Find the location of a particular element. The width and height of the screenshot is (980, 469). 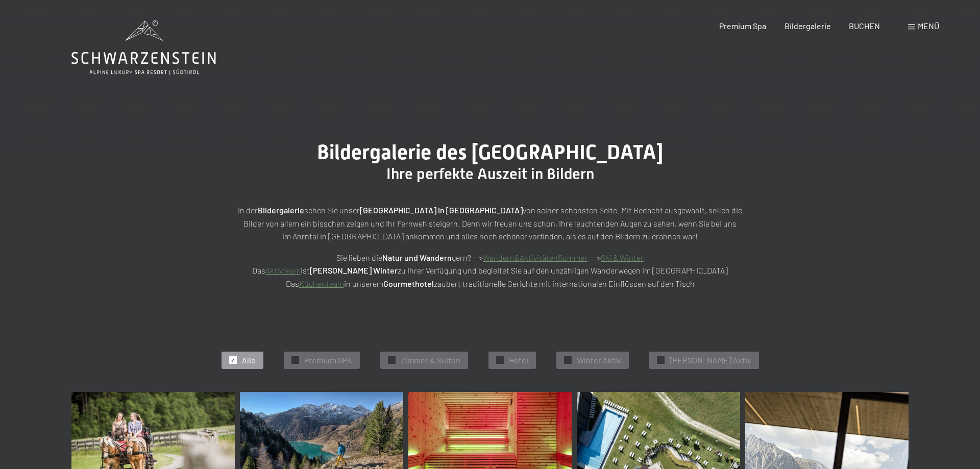

a: Küchenteam is located at coordinates (322, 283).